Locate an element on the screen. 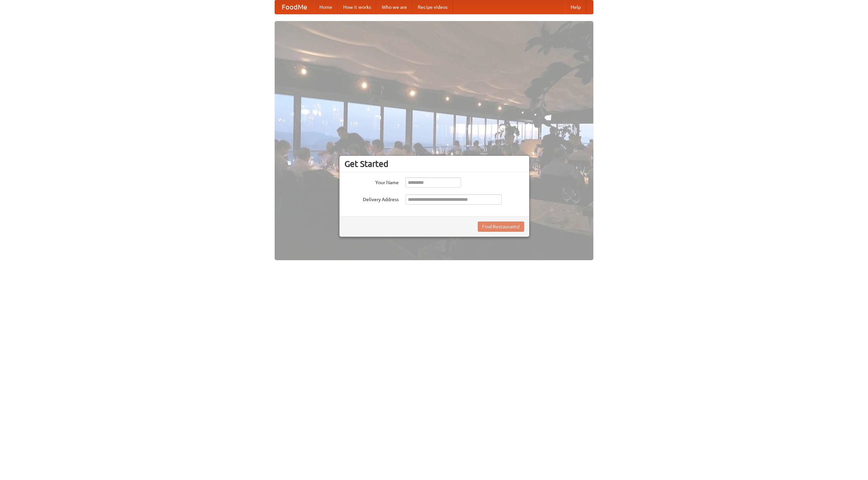  label: Your Name is located at coordinates (371, 182).